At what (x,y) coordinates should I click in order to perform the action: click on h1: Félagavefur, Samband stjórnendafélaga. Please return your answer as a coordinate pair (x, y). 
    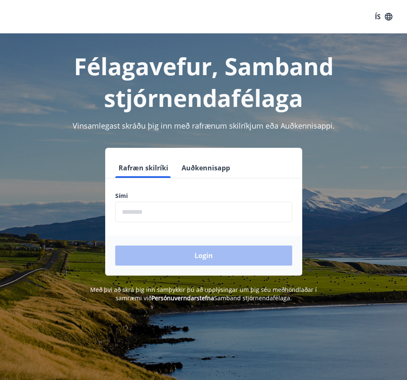
    Looking at the image, I should click on (203, 82).